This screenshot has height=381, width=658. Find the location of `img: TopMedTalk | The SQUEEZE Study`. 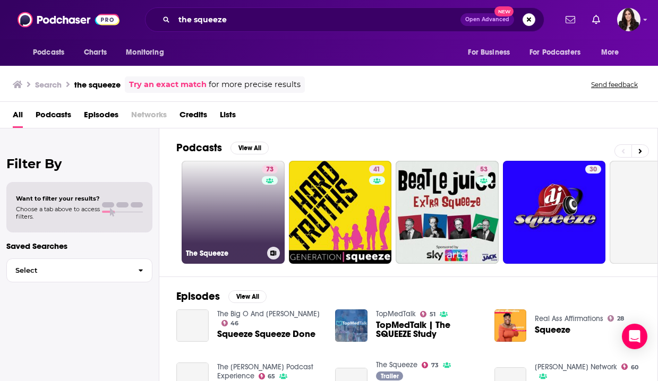

img: TopMedTalk | The SQUEEZE Study is located at coordinates (351, 326).